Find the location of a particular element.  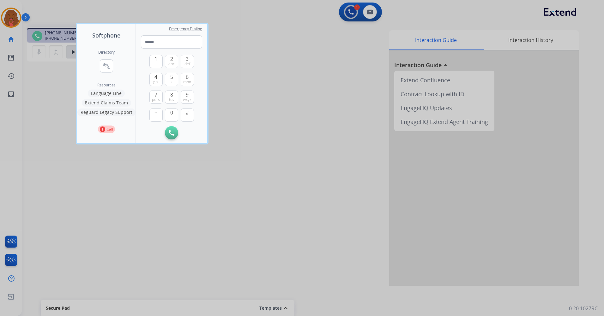

span: 9 is located at coordinates (187, 95).